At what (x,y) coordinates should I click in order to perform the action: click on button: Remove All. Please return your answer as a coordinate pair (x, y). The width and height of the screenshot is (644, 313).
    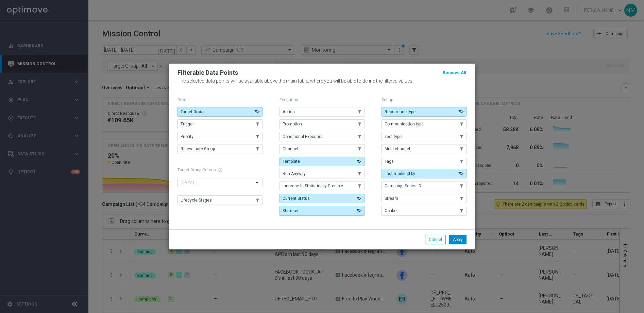
    Looking at the image, I should click on (454, 72).